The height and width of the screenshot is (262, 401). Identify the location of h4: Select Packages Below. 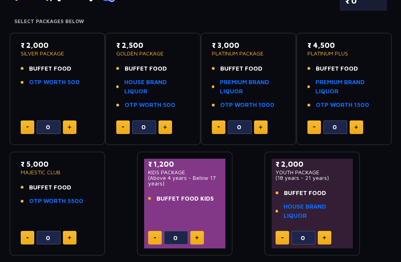
(201, 22).